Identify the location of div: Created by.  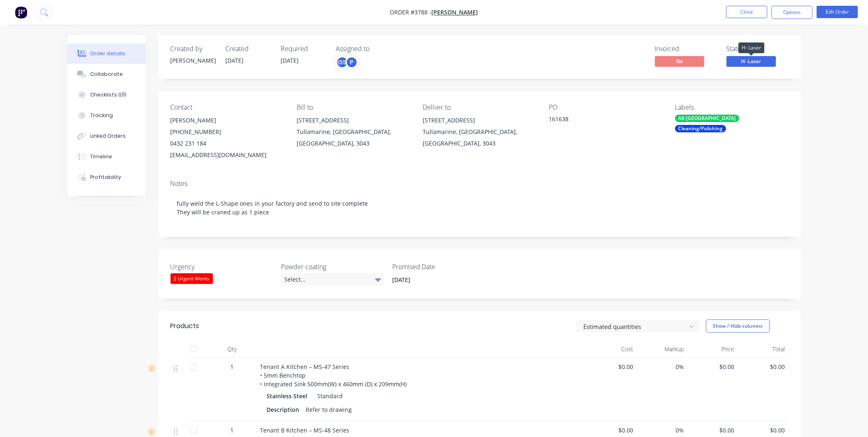
(193, 49).